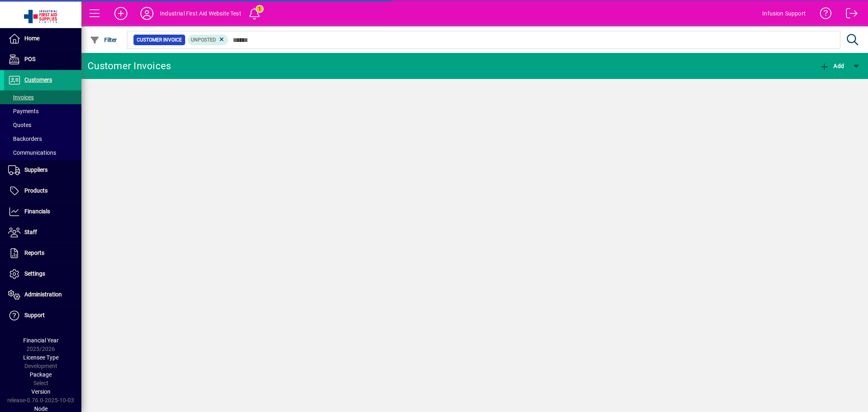  I want to click on div: Industrial First Aid Website Test, so click(200, 13).